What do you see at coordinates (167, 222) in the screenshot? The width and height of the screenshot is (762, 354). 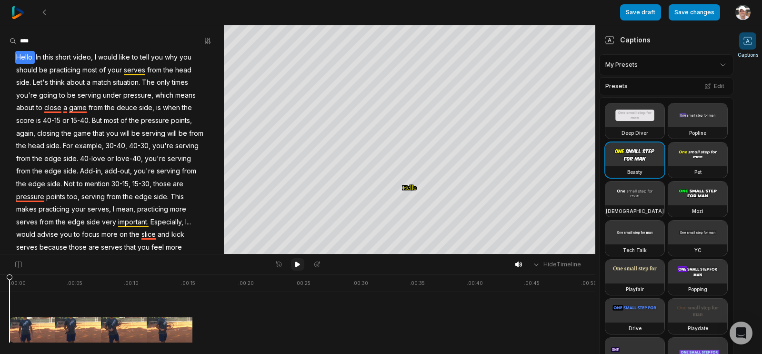 I see `span: Especially,` at bounding box center [167, 222].